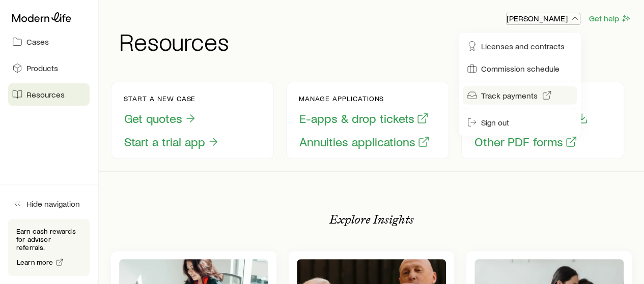 The image size is (644, 284). What do you see at coordinates (520, 96) in the screenshot?
I see `a: Track payments` at bounding box center [520, 96].